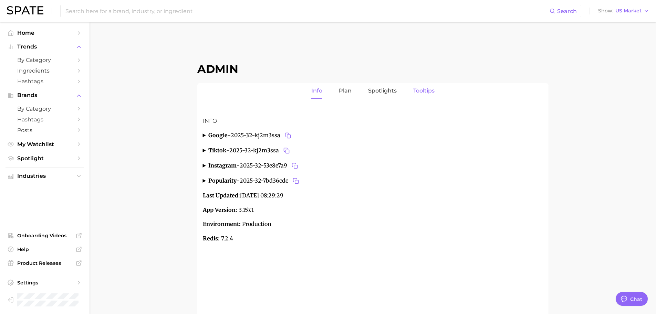  What do you see at coordinates (45, 33) in the screenshot?
I see `a: Home` at bounding box center [45, 33].